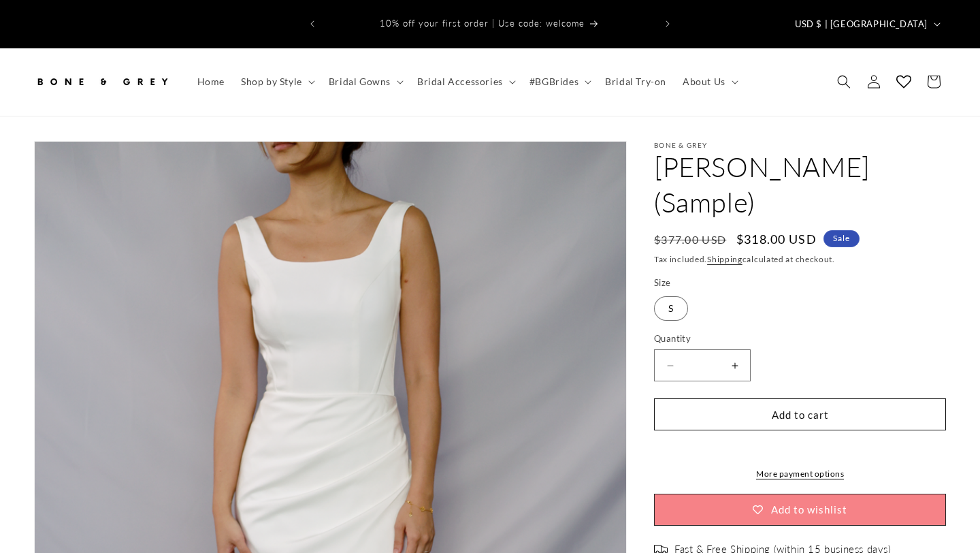 The height and width of the screenshot is (553, 980). I want to click on span: Bridal Accessories, so click(460, 82).